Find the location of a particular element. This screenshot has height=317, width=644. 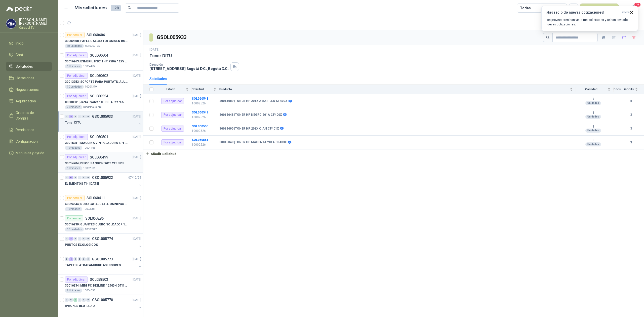

span: Configuración is located at coordinates (27, 142).